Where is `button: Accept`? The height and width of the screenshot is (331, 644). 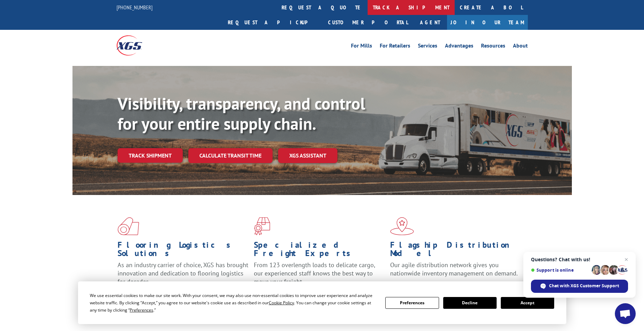 button: Accept is located at coordinates (528, 303).